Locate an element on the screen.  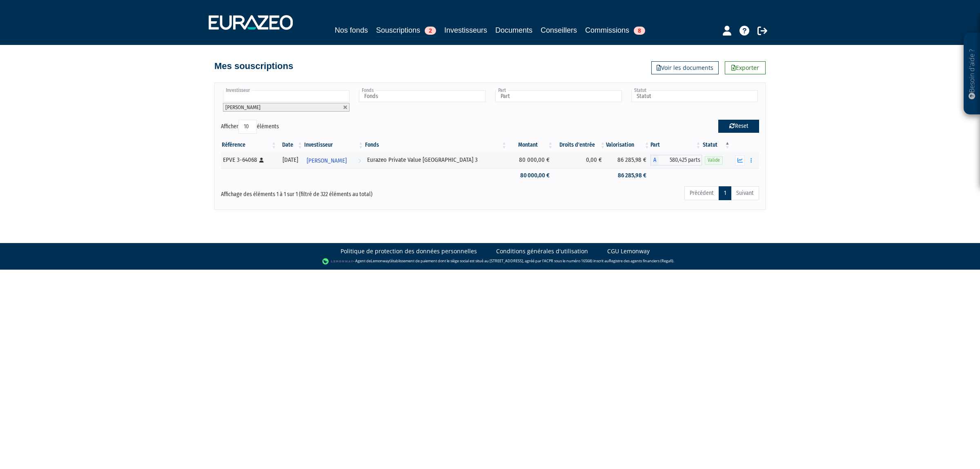
img: 1732889491-logotype_eurazeo_blanc_rvb.png is located at coordinates (251, 23).